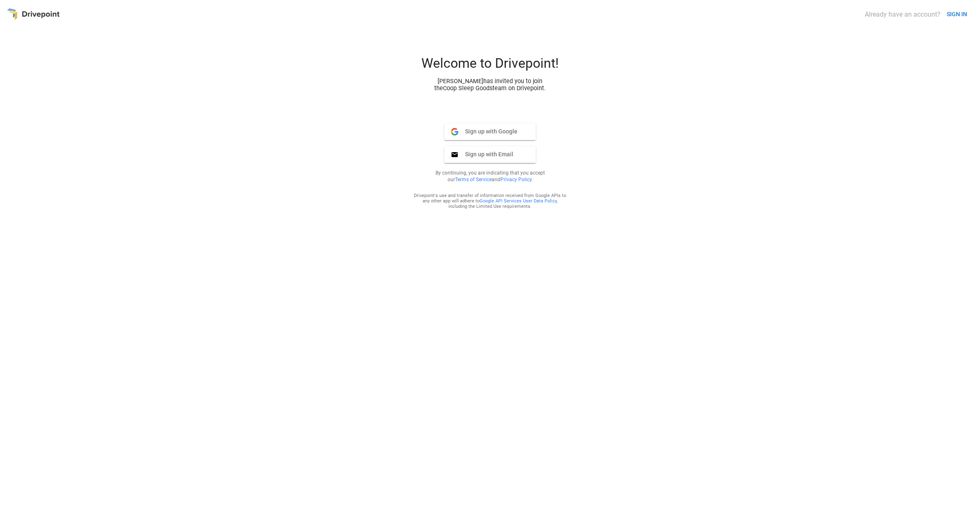  What do you see at coordinates (473, 179) in the screenshot?
I see `a: Terms of Service` at bounding box center [473, 179].